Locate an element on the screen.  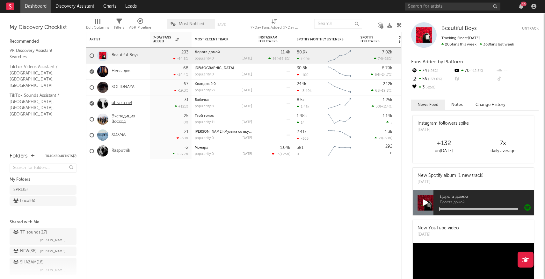
div: Spotify Monthly Listeners is located at coordinates (320, 39).